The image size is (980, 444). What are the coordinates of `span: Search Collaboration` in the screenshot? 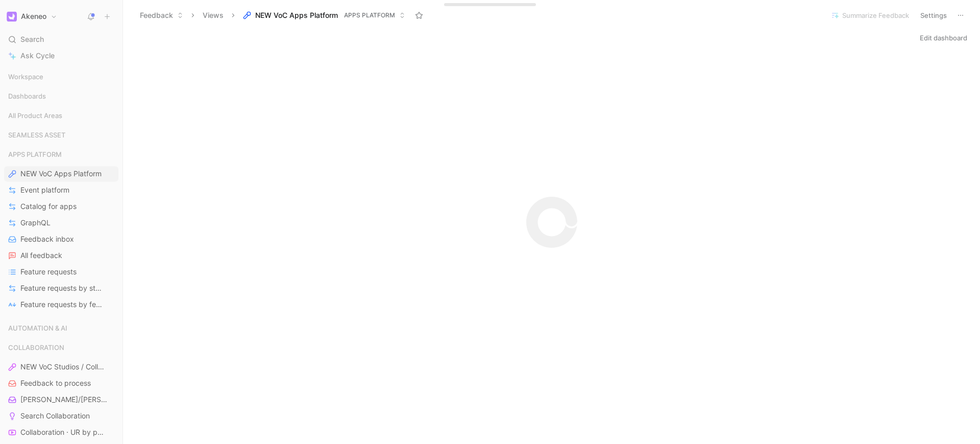 It's located at (55, 416).